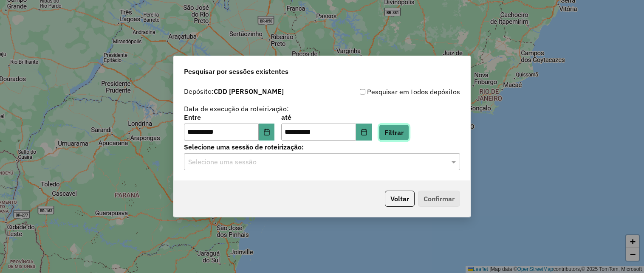 Image resolution: width=644 pixels, height=273 pixels. What do you see at coordinates (229, 117) in the screenshot?
I see `label: Entre` at bounding box center [229, 117].